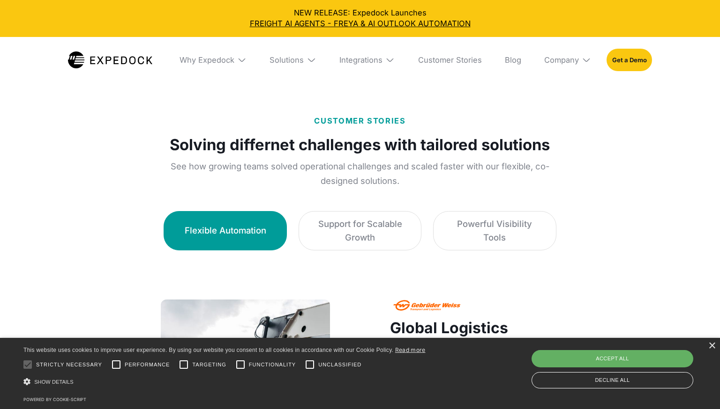 The height and width of the screenshot is (409, 720). I want to click on a: Read more, so click(410, 350).